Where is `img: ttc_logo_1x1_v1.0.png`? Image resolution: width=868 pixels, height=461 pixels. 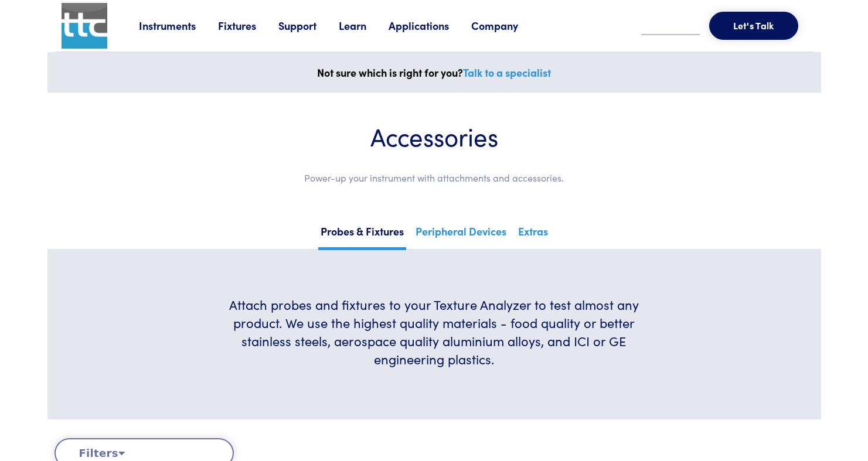 img: ttc_logo_1x1_v1.0.png is located at coordinates (85, 26).